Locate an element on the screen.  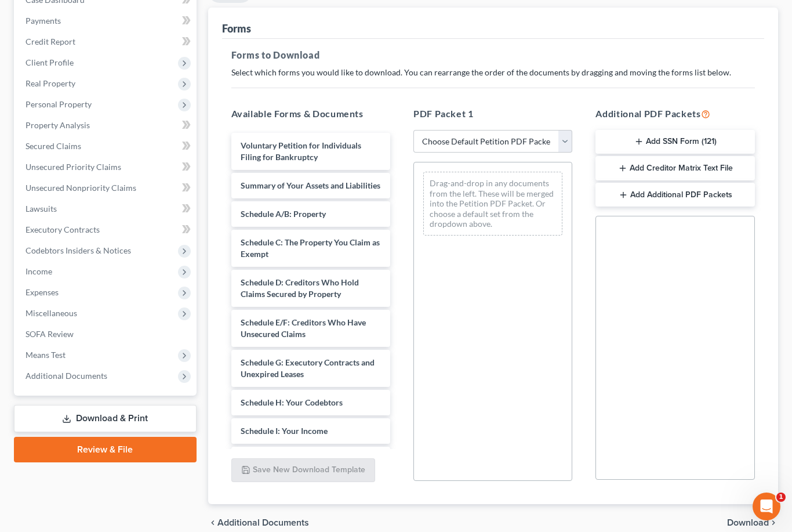
span: Means Test is located at coordinates (45, 354).